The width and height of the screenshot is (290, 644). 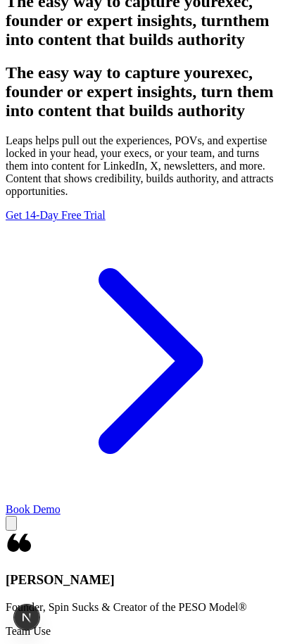 What do you see at coordinates (145, 608) in the screenshot?
I see `p: Founder, Spin Sucks & Creator of the PESO Model®` at bounding box center [145, 608].